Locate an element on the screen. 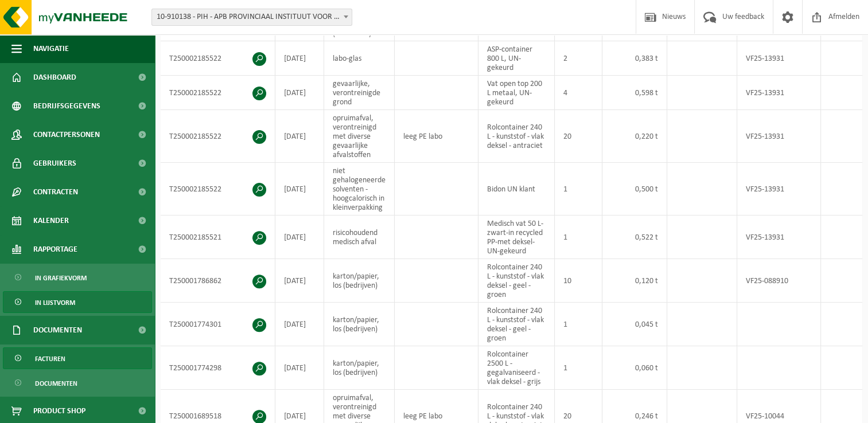 The image size is (868, 423). a: In lijstvorm is located at coordinates (78, 302).